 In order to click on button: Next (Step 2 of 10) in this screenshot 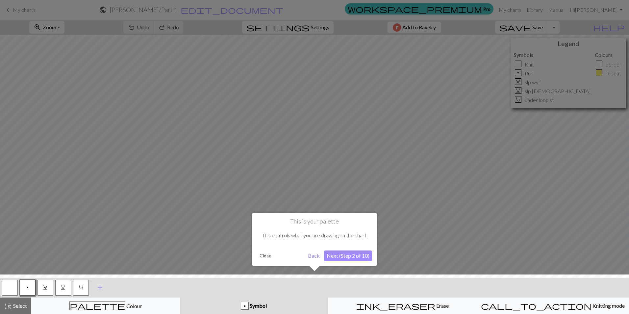, I will do `click(348, 256)`.